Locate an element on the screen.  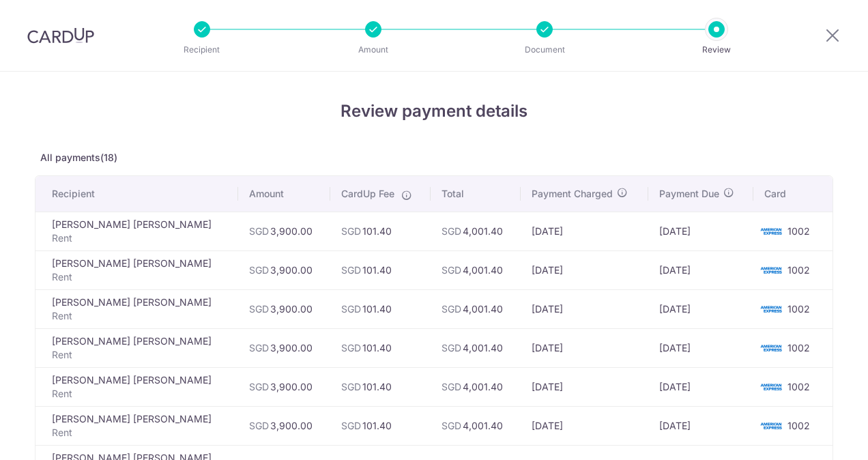
p: Amount is located at coordinates (373, 50).